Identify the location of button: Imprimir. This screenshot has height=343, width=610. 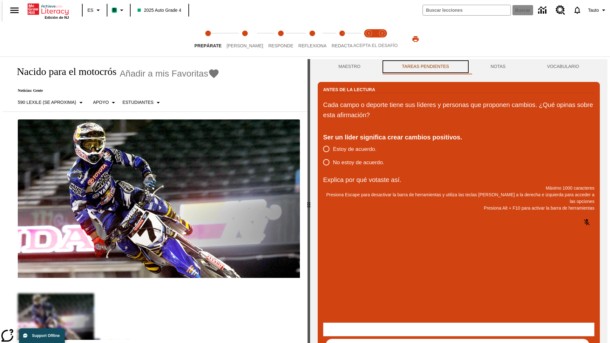
(415, 39).